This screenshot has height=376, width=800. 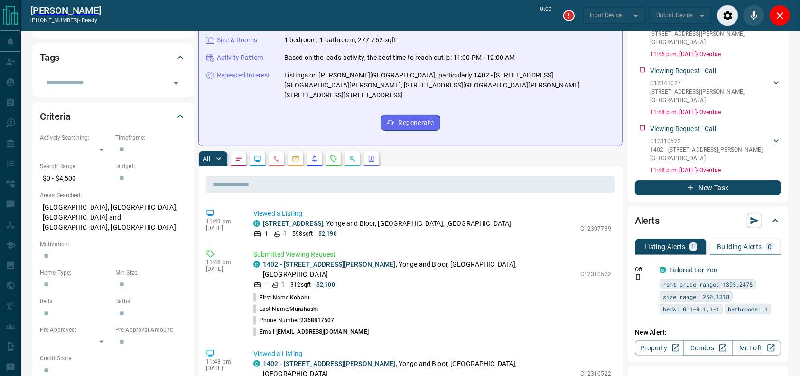 What do you see at coordinates (757, 347) in the screenshot?
I see `a: Mr.Loft` at bounding box center [757, 347].